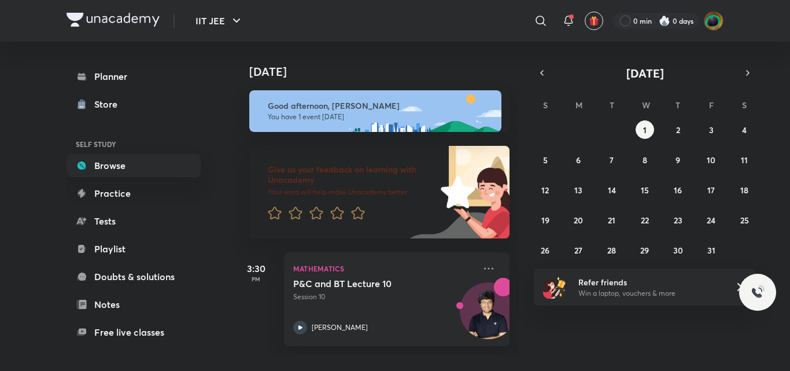 The height and width of the screenshot is (371, 790). Describe the element at coordinates (714, 21) in the screenshot. I see `img: Shravan` at that location.